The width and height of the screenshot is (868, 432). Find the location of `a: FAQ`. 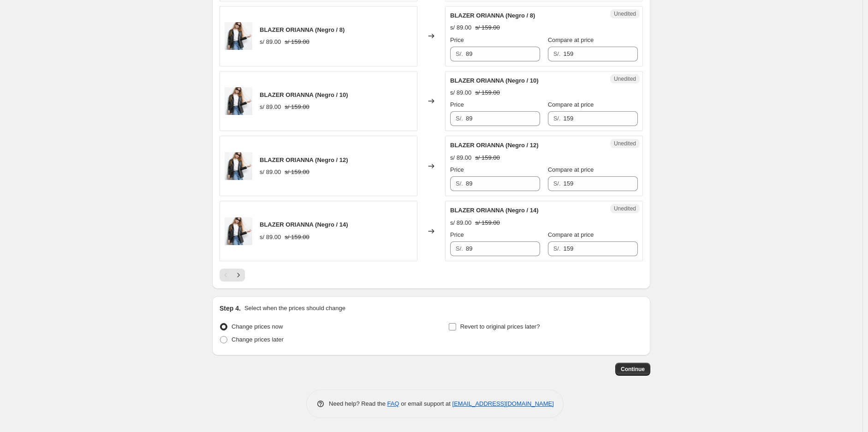

a: FAQ is located at coordinates (394, 404).